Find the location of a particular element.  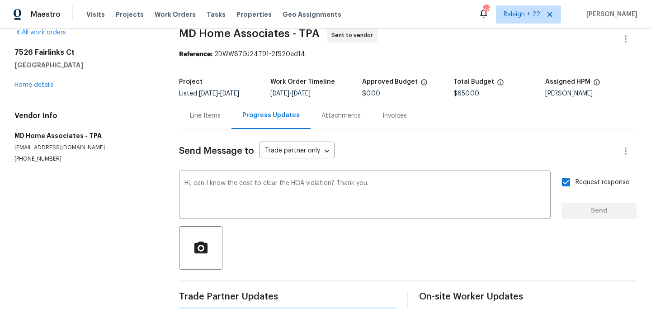

h5: Assigned HPM is located at coordinates (568, 82).